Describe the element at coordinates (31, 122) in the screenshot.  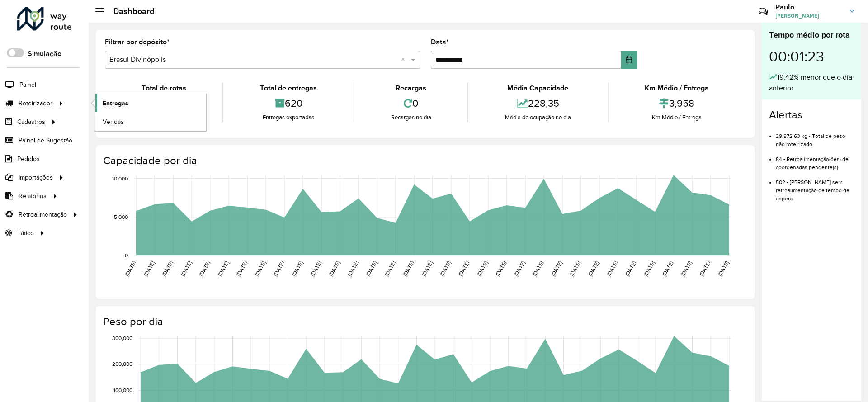
I see `span: Cadastros` at that location.